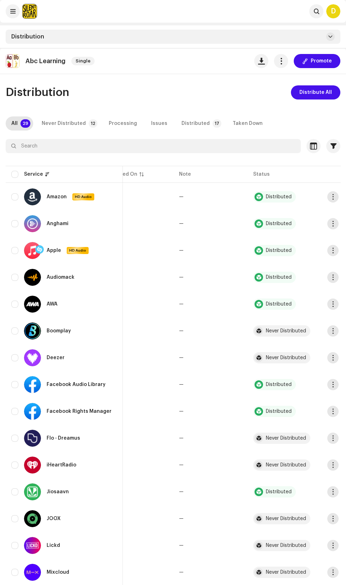  What do you see at coordinates (13, 61) in the screenshot?
I see `img: c5681c21-cae9-4eac-9baf-2ddb871794df` at bounding box center [13, 61].